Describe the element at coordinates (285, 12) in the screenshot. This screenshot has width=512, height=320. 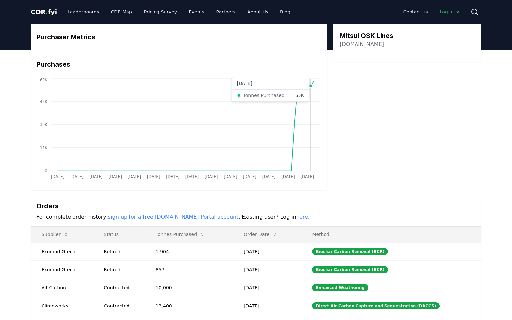
I see `a: Blog` at that location.